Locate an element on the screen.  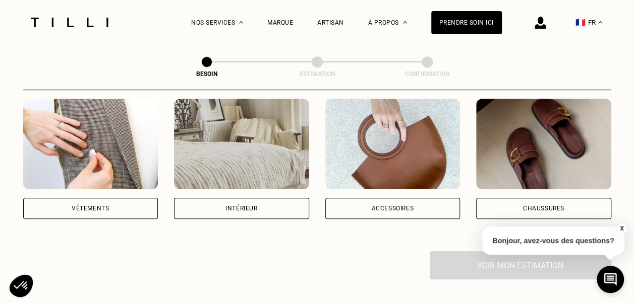
a: Marque is located at coordinates (280, 23).